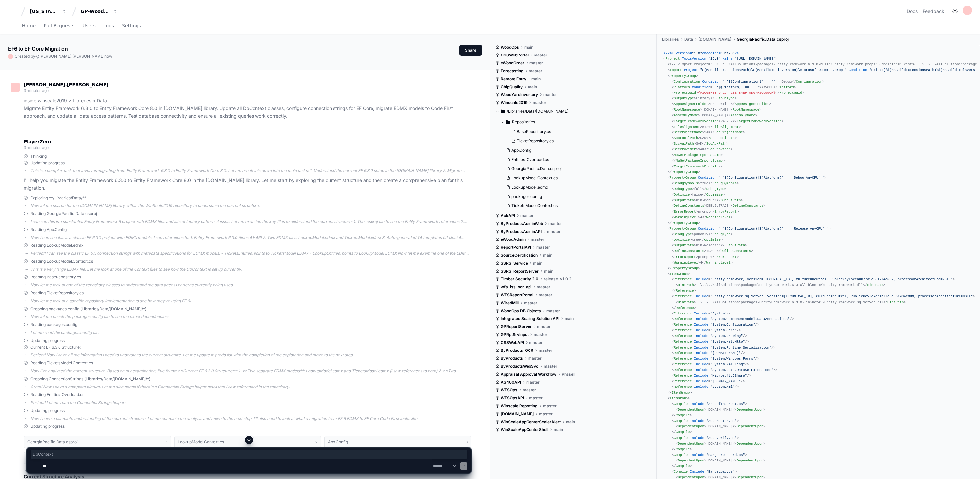  Describe the element at coordinates (527, 197) in the screenshot. I see `span: packages.config` at that location.